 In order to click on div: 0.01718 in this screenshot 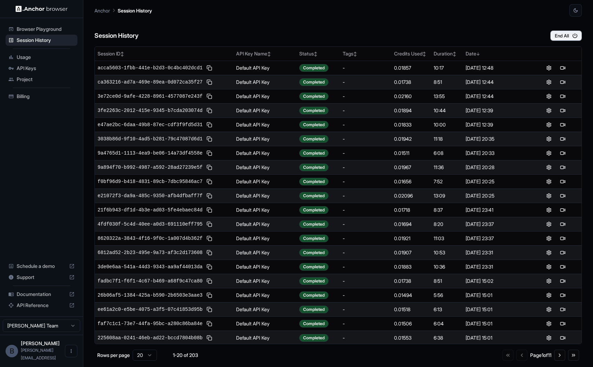, I will do `click(411, 210)`.